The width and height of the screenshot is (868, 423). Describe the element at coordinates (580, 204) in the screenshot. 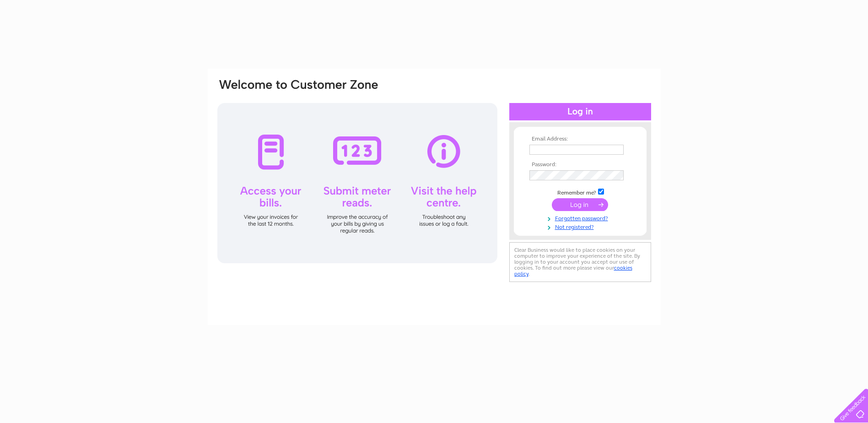

I see `input: Submit` at that location.